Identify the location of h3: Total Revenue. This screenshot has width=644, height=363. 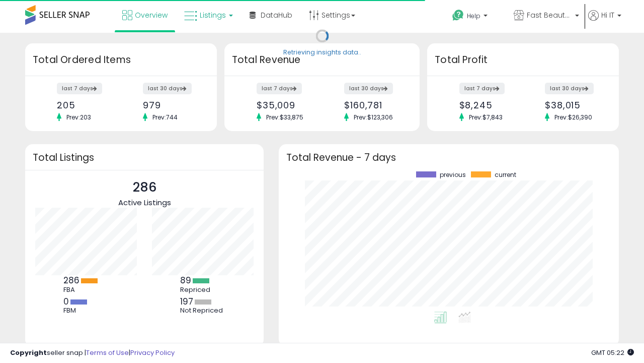
(322, 60).